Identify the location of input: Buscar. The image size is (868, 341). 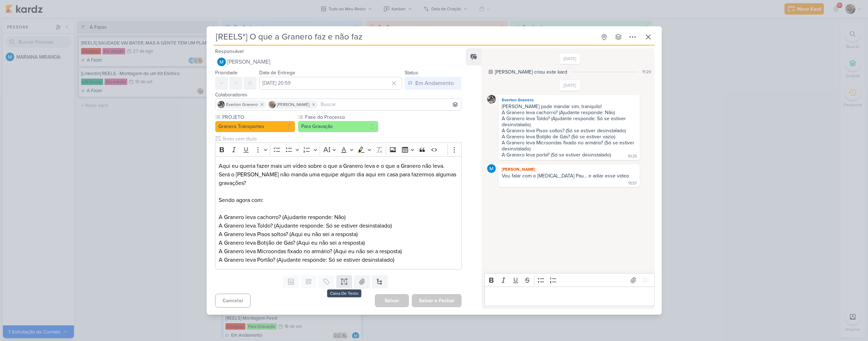
(389, 104).